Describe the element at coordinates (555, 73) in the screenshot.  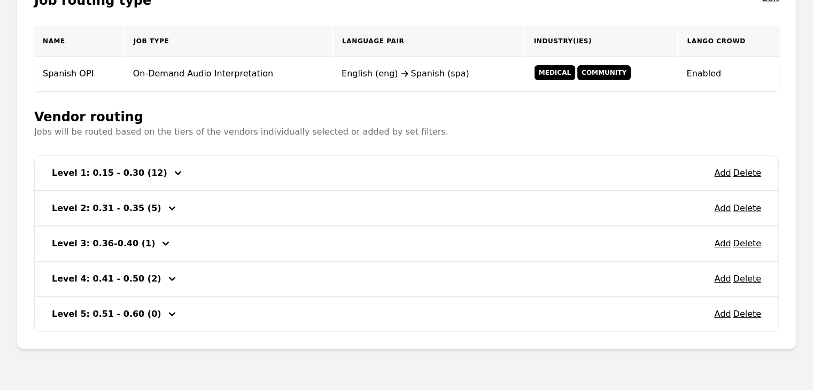
I see `span: Medical` at that location.